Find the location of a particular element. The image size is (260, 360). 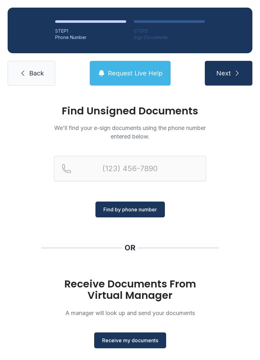

h1: Receive Documents From Virtual Manager is located at coordinates (130, 290).